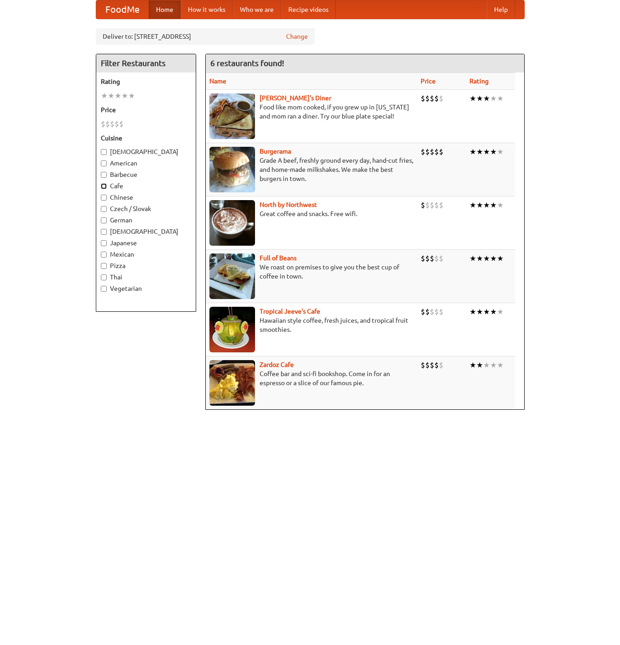  Describe the element at coordinates (308, 10) in the screenshot. I see `a: Recipe videos` at that location.